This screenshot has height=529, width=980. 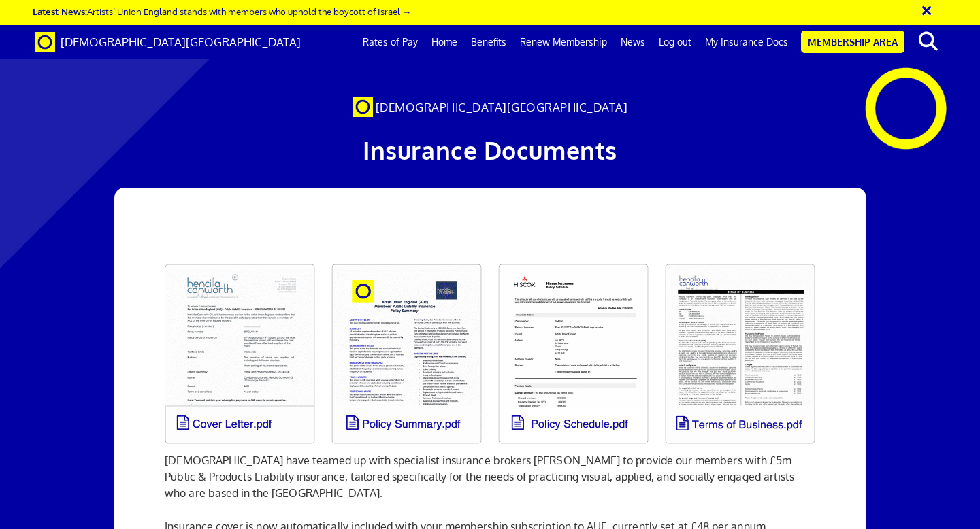 What do you see at coordinates (60, 11) in the screenshot?
I see `strong: Latest News:` at bounding box center [60, 11].